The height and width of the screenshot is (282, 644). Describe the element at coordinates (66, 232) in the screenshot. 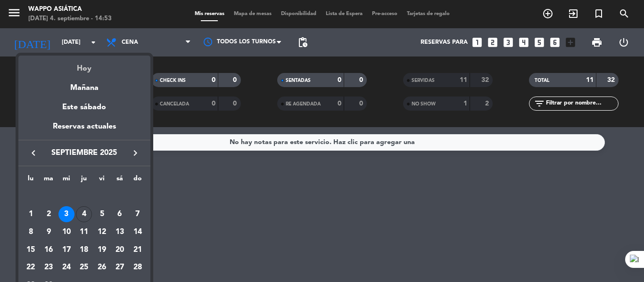

I see `div: 10` at that location.